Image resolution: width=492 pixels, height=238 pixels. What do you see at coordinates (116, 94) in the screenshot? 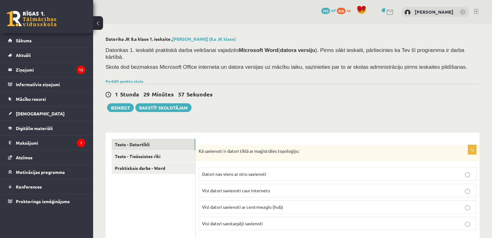
I see `span: 1` at bounding box center [116, 94].